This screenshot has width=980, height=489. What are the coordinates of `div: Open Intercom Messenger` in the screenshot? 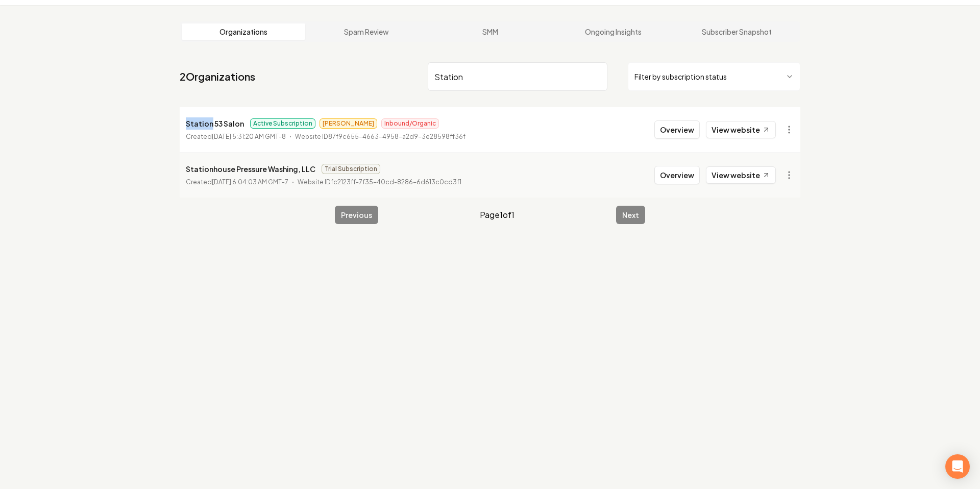 It's located at (958, 467).